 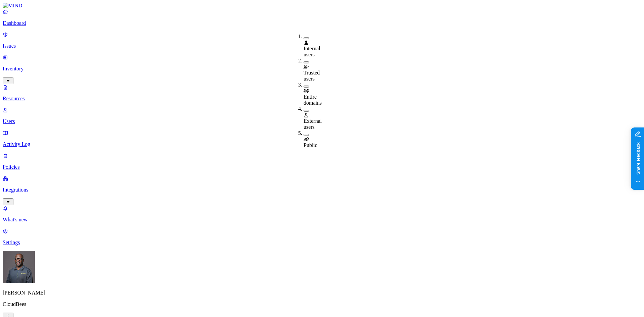 I want to click on p: Inventory, so click(x=322, y=69).